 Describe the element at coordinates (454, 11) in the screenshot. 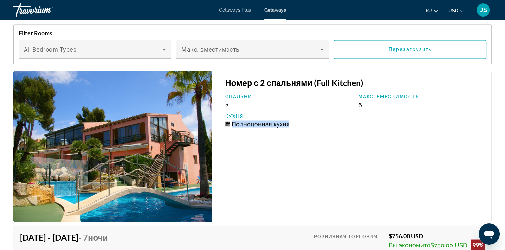

I see `span: USD` at that location.